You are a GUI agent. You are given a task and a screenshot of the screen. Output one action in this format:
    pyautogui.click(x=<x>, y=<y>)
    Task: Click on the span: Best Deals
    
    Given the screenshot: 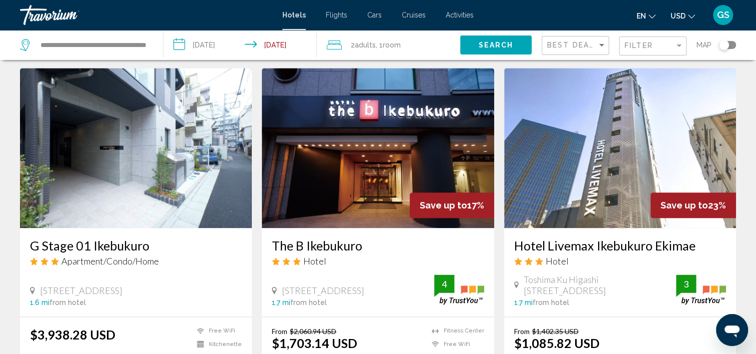 What is the action you would take?
    pyautogui.click(x=573, y=45)
    